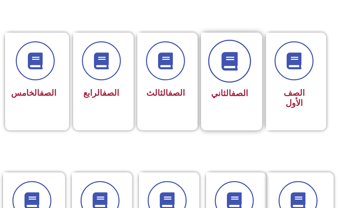  Describe the element at coordinates (101, 93) in the screenshot. I see `span: الرابع` at that location.